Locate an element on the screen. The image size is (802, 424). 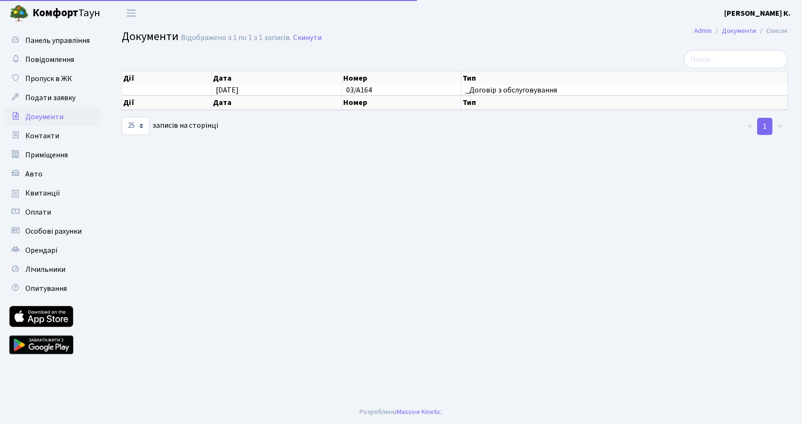
div: Розроблено . is located at coordinates (401, 412).